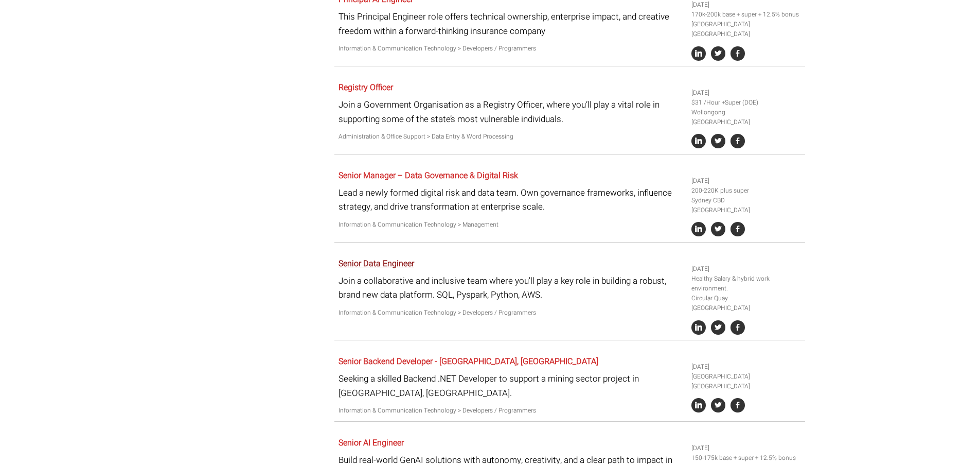 The image size is (980, 464). What do you see at coordinates (746, 14) in the screenshot?
I see `li: 170k-200k base + super + 12.5% bonus` at bounding box center [746, 14].